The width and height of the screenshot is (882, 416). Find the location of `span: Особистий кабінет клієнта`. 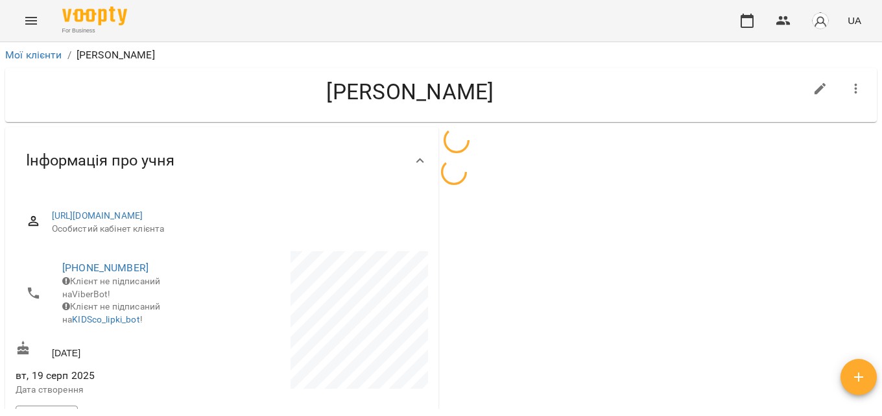

span: Особистий кабінет клієнта is located at coordinates (235, 229).